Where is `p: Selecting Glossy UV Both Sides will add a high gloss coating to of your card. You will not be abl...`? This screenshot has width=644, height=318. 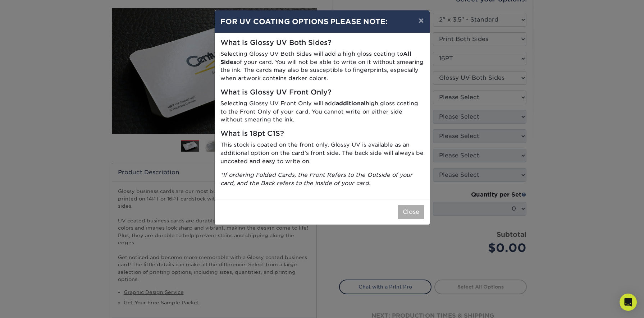
p: Selecting Glossy UV Both Sides will add a high gloss coating to of your card. You will not be abl... is located at coordinates (322, 66).